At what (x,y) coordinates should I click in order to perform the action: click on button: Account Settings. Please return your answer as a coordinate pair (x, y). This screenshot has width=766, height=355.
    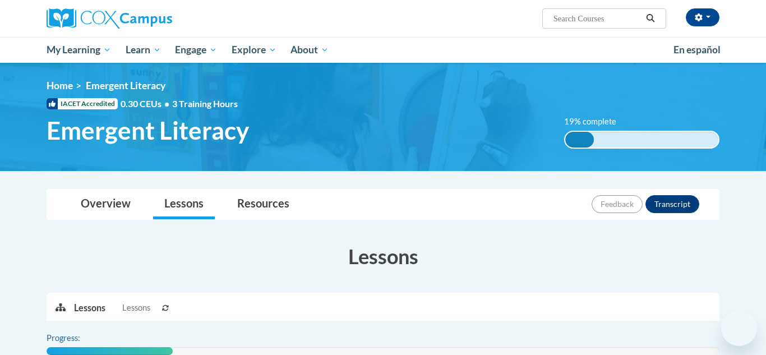
    Looking at the image, I should click on (703, 17).